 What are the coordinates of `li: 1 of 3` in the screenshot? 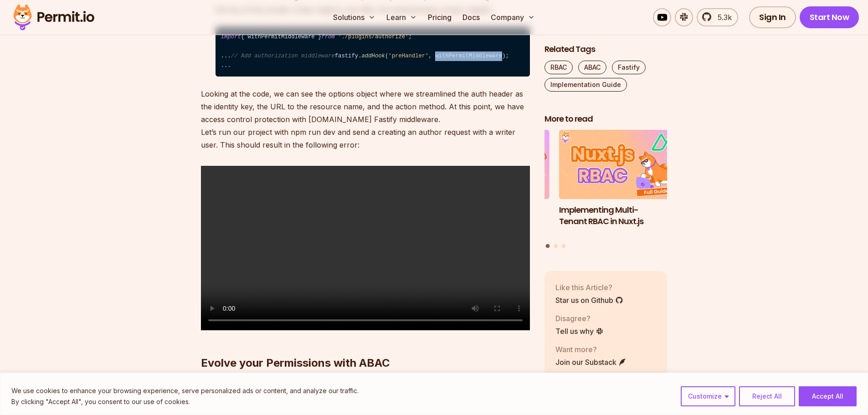 It's located at (620, 185).